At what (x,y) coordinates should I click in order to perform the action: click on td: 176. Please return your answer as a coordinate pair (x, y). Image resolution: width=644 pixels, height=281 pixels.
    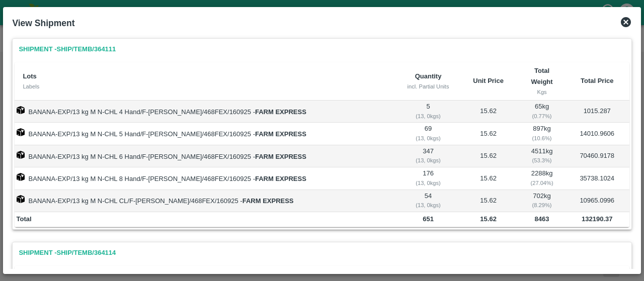
    Looking at the image, I should click on (428, 178).